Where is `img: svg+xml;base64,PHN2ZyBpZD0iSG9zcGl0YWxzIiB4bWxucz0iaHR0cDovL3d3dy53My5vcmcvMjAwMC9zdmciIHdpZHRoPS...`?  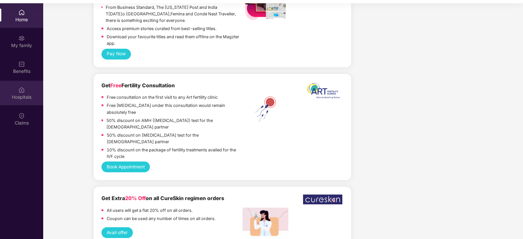
img: svg+xml;base64,PHN2ZyBpZD0iSG9zcGl0YWxzIiB4bWxucz0iaHR0cDovL3d3dy53My5vcmcvMjAwMC9zdmciIHdpZHRoPS... is located at coordinates (22, 90).